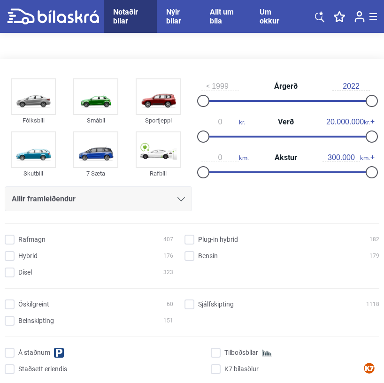  I want to click on span: Verð, so click(286, 122).